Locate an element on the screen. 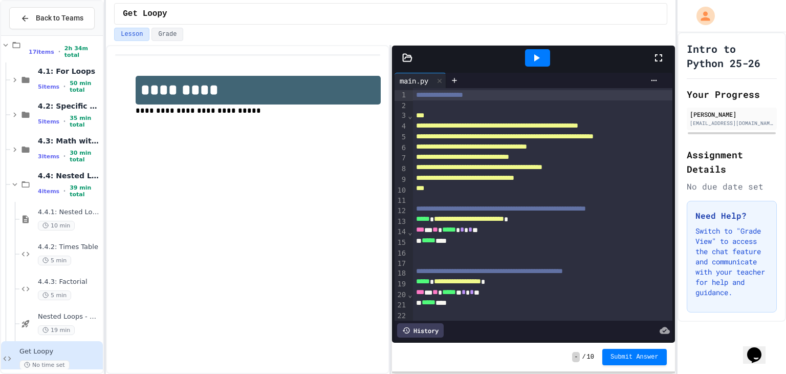 This screenshot has width=786, height=374. div: 9 is located at coordinates (401, 180).